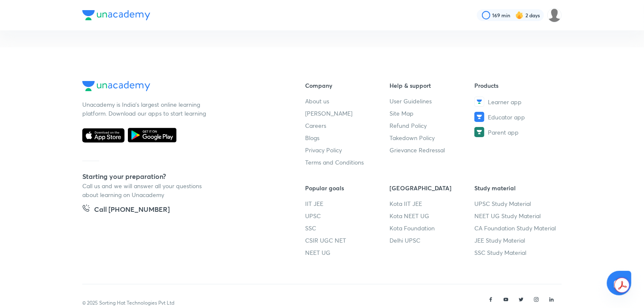 The height and width of the screenshot is (308, 644). Describe the element at coordinates (480, 117) in the screenshot. I see `img: Educator app` at that location.